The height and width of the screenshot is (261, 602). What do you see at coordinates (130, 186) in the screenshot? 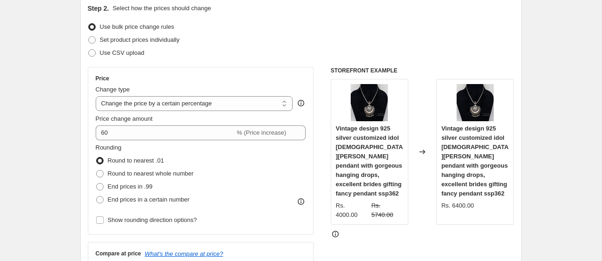
I see `span: End prices in .99` at bounding box center [130, 186].